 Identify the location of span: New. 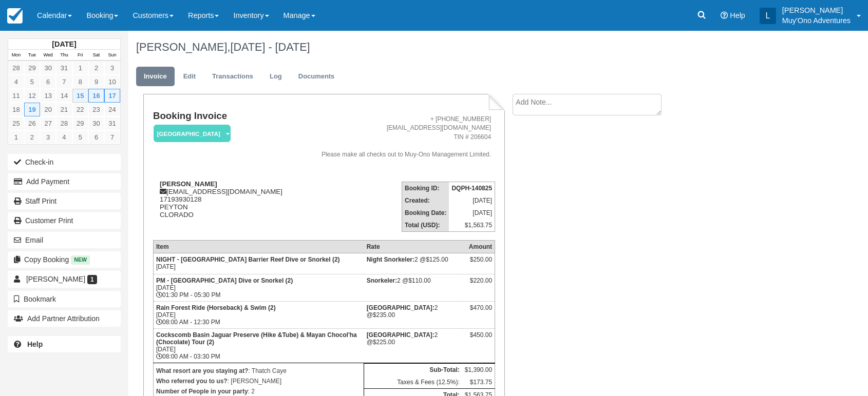
(80, 260).